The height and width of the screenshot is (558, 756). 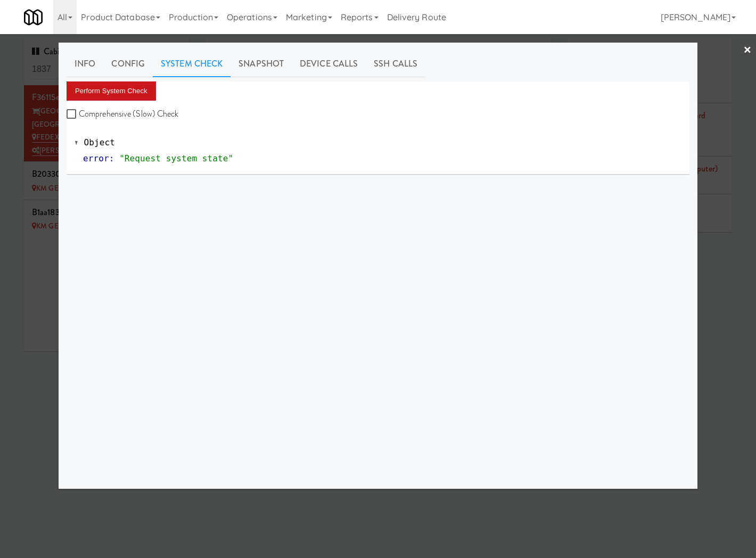 I want to click on a: Info, so click(x=85, y=64).